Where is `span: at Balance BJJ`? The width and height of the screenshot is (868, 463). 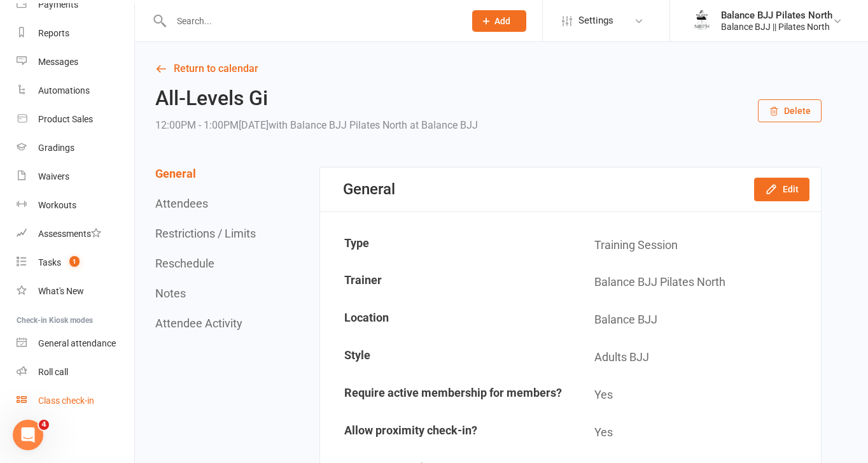 span: at Balance BJJ is located at coordinates (444, 124).